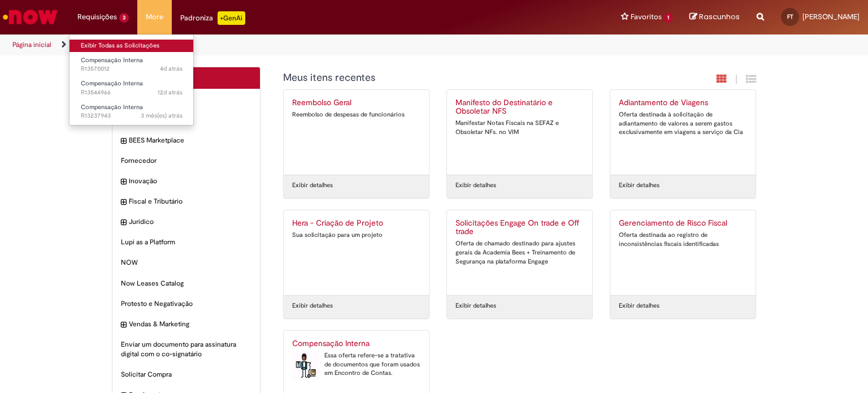 The width and height of the screenshot is (868, 393). What do you see at coordinates (722, 78) in the screenshot?
I see `i: Exibição em cartão` at bounding box center [722, 78].